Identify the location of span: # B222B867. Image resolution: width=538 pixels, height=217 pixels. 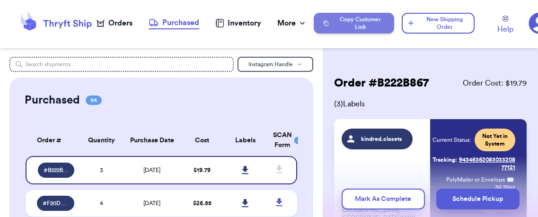
(56, 170).